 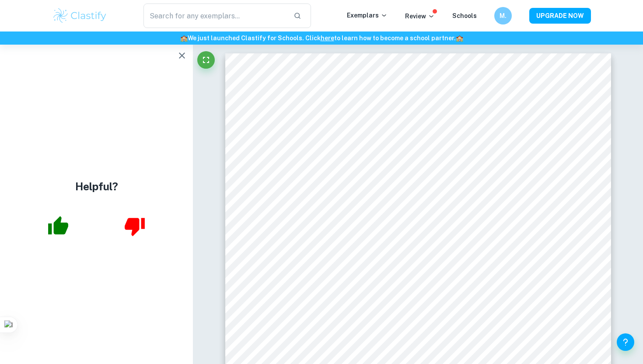 I want to click on a: Schools, so click(x=465, y=16).